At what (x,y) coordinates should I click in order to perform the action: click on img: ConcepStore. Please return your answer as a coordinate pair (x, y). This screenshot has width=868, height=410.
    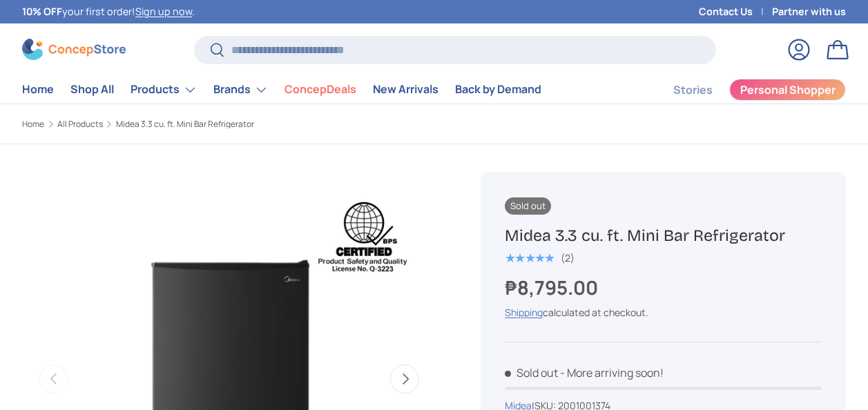
    Looking at the image, I should click on (74, 49).